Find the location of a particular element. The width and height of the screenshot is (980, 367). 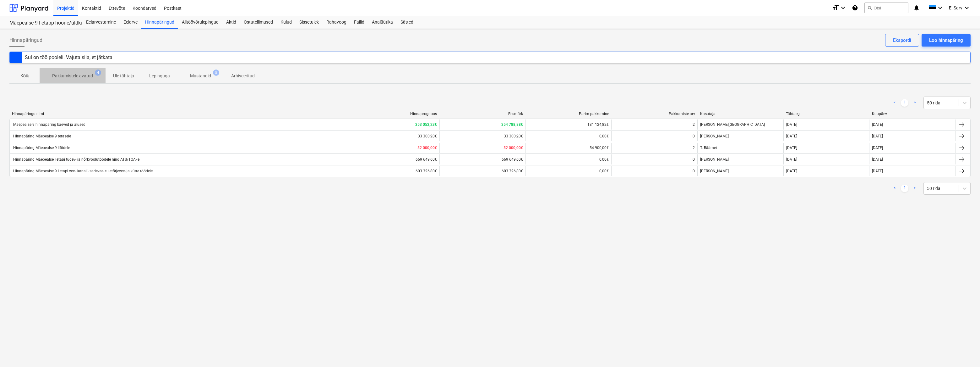

a: Ostutellimused is located at coordinates (259, 22).